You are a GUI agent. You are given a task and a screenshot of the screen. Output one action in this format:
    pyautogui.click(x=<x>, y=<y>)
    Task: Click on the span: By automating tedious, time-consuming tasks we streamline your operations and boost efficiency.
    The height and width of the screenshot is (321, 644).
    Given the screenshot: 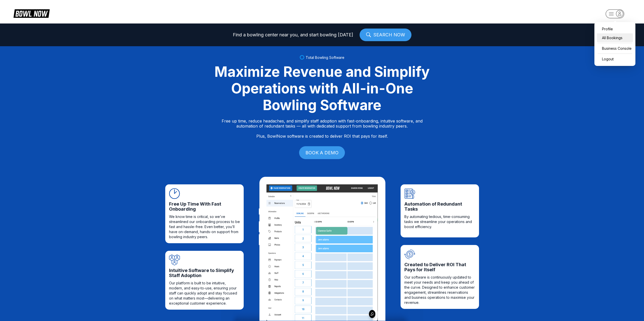 What is the action you would take?
    pyautogui.click(x=440, y=222)
    